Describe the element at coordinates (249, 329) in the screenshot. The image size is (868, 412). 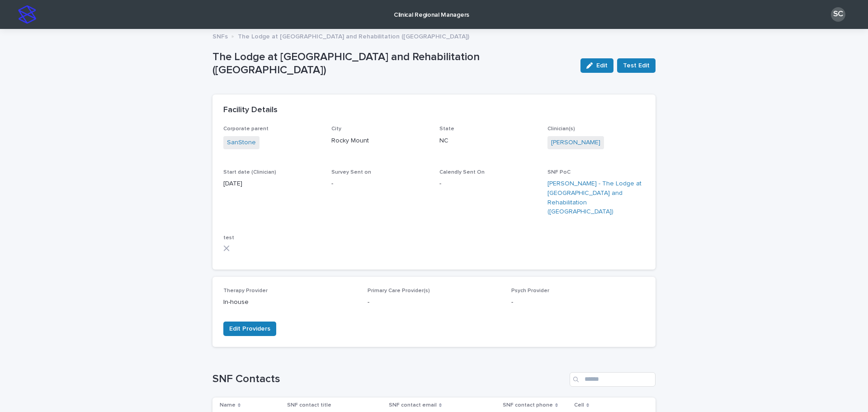
I see `button: Edit Providers` at that location.